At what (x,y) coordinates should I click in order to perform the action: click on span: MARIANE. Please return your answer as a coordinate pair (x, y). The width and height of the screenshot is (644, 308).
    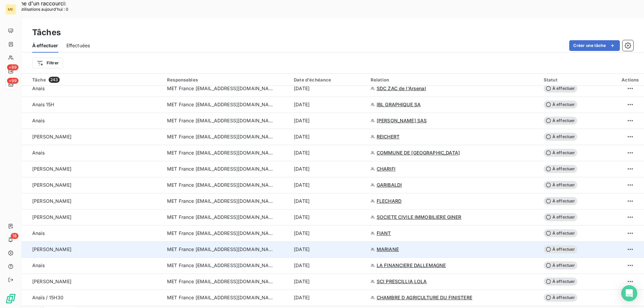
    Looking at the image, I should click on (388, 249).